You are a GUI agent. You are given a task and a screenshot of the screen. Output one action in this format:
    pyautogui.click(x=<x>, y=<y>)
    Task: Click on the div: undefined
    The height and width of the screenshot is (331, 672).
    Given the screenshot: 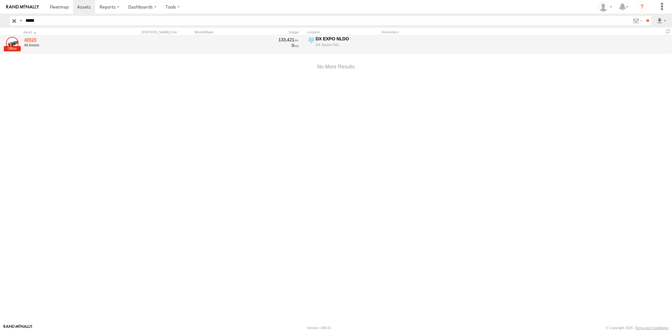 What is the action you would take?
    pyautogui.click(x=67, y=45)
    